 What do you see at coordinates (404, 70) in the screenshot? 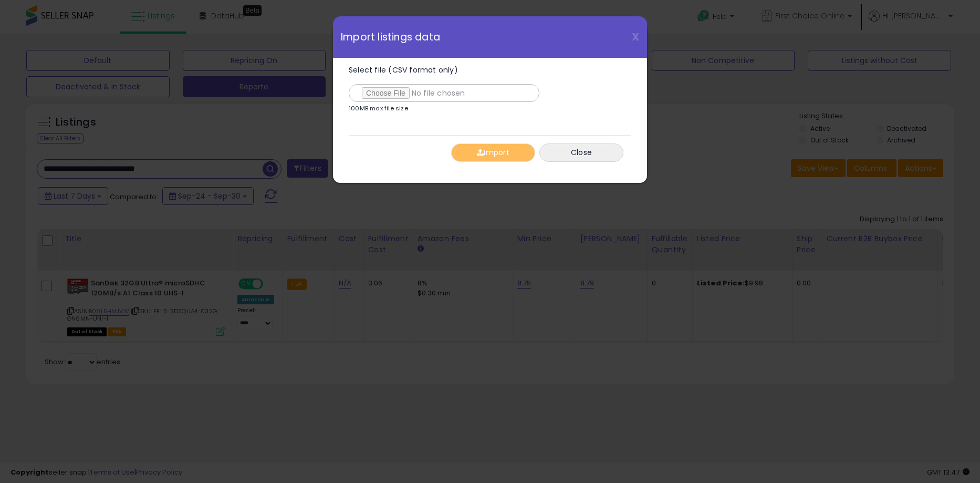
I see `span: Select file (CSV format only)` at bounding box center [404, 70].